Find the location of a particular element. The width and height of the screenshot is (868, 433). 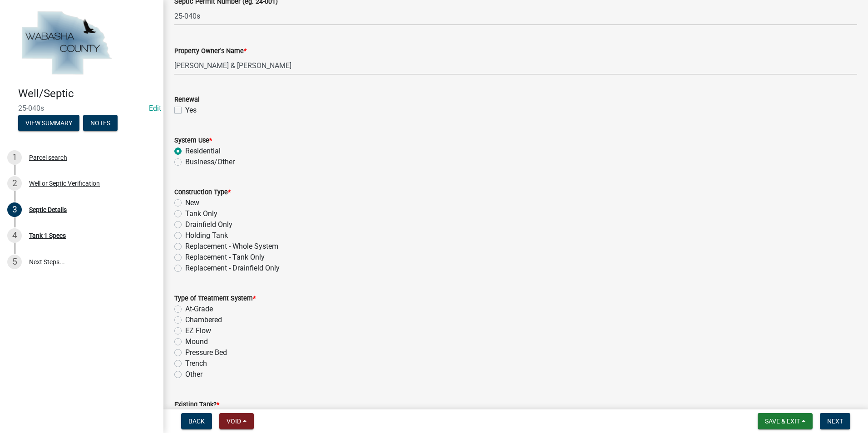

label: Replacement - Tank Only is located at coordinates (225, 257).